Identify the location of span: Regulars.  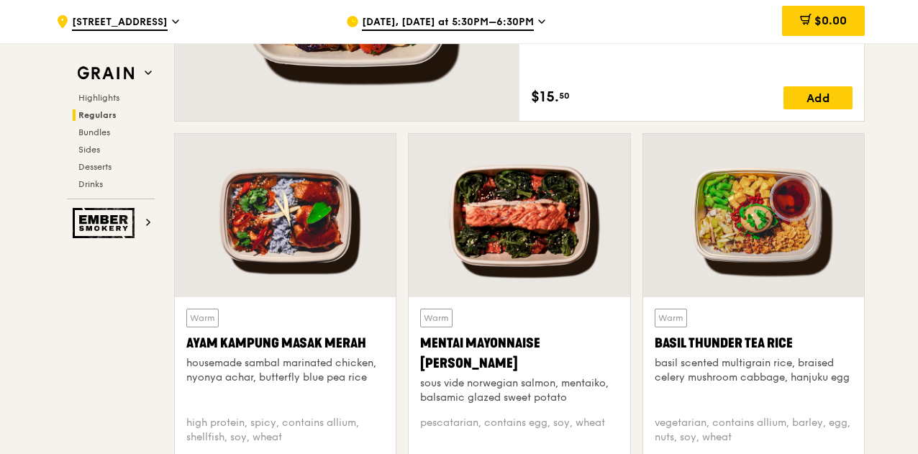
(97, 115).